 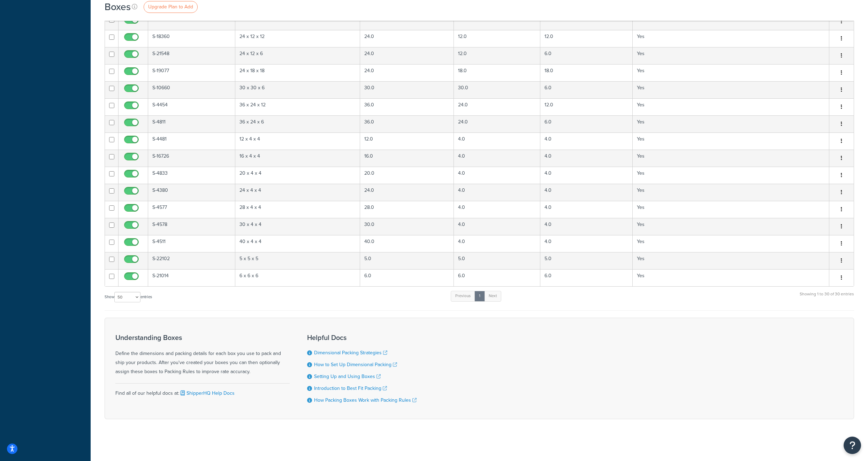 What do you see at coordinates (365, 400) in the screenshot?
I see `a: How Packing Boxes Work with Packing Rules` at bounding box center [365, 400].